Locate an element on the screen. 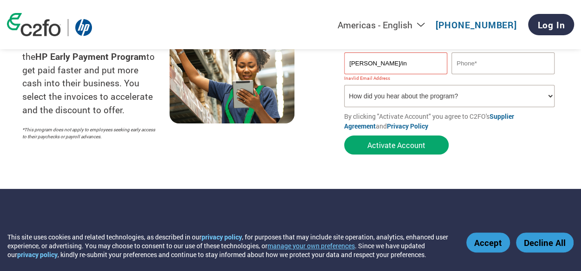 The height and width of the screenshot is (271, 581). button: manage your own preferences is located at coordinates (311, 246).